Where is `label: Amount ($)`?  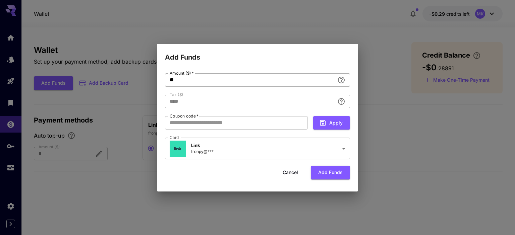 label: Amount ($) is located at coordinates (182, 73).